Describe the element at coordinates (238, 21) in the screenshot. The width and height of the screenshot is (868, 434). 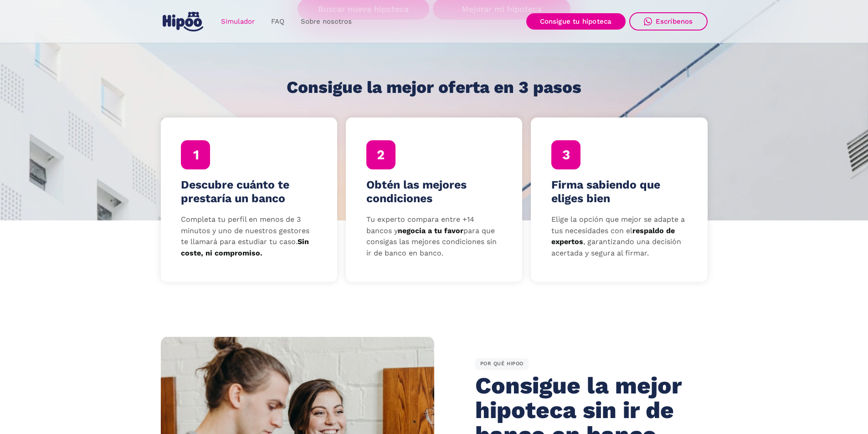
I see `a: Simulador` at that location.